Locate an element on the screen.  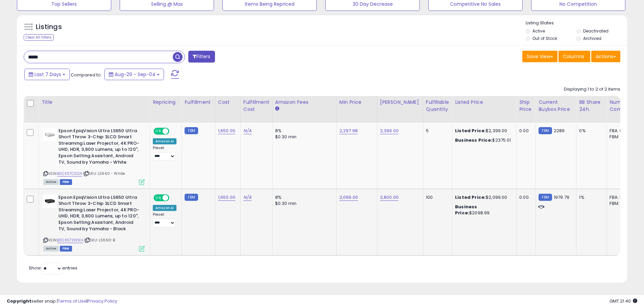
a: Privacy Policy is located at coordinates (102, 301).